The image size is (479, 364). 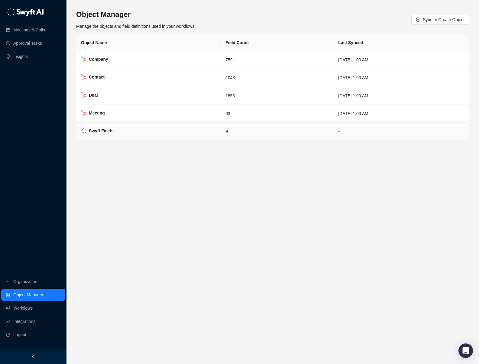 What do you see at coordinates (277, 60) in the screenshot?
I see `td: 759` at bounding box center [277, 60].